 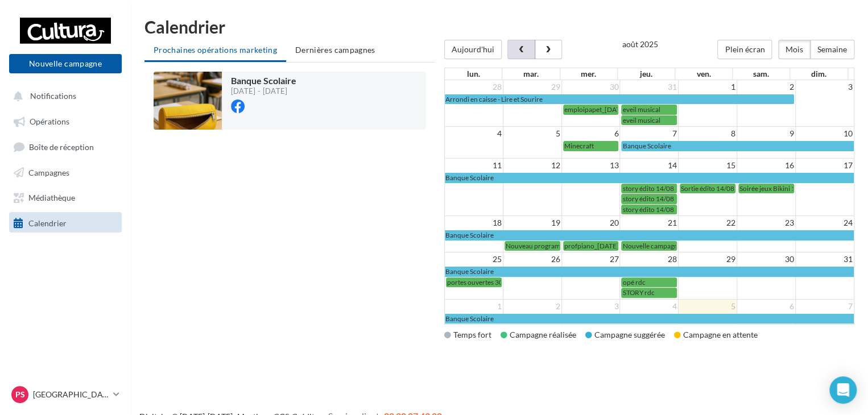 I want to click on td: 9, so click(x=765, y=134).